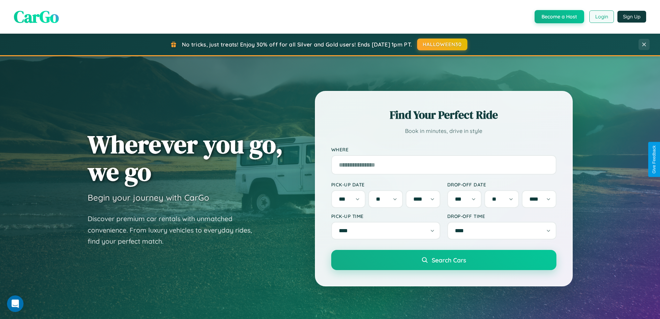  What do you see at coordinates (502, 184) in the screenshot?
I see `label: Drop-off Date` at bounding box center [502, 184].